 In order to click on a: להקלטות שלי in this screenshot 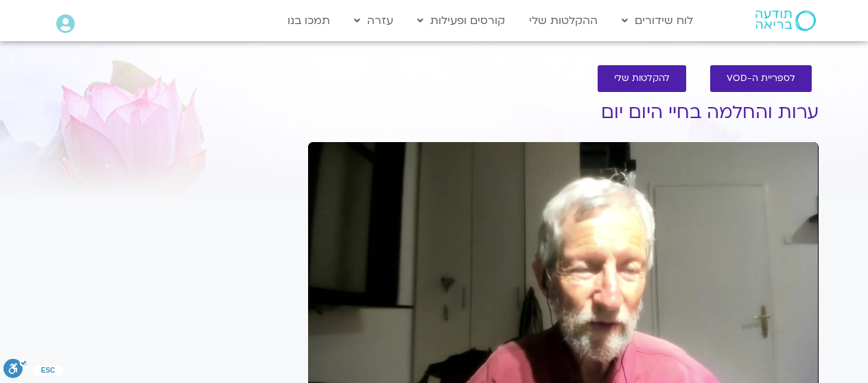, I will do `click(642, 78)`.